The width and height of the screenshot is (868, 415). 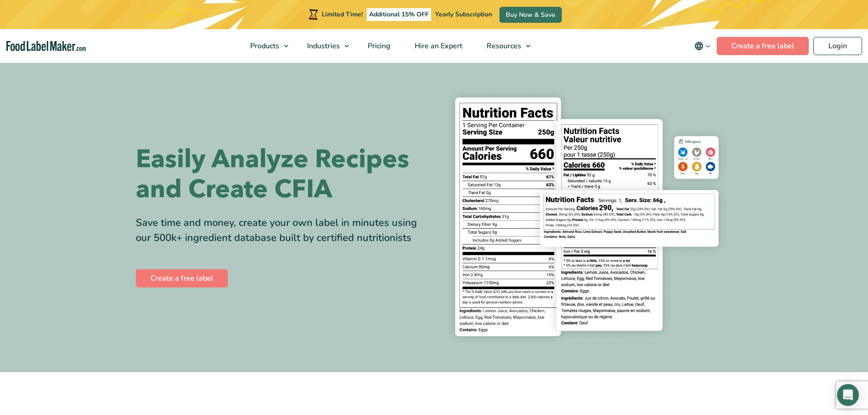 I want to click on a: Pricing, so click(x=378, y=46).